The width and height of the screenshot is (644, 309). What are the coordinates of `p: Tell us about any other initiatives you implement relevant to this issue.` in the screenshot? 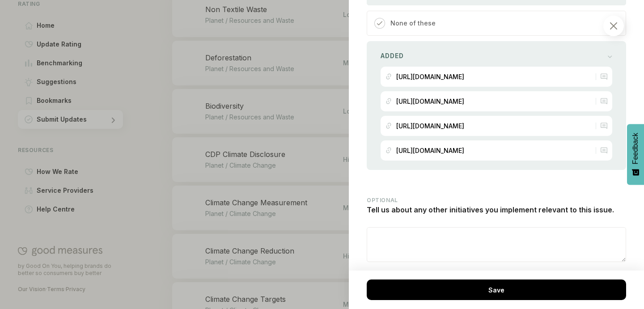 It's located at (496, 210).